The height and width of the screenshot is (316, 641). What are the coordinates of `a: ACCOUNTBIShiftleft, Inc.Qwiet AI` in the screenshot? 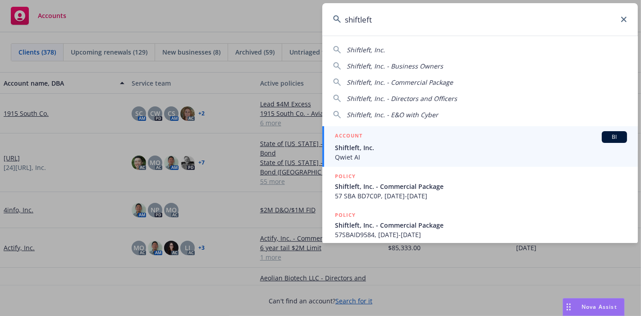 It's located at (480, 147).